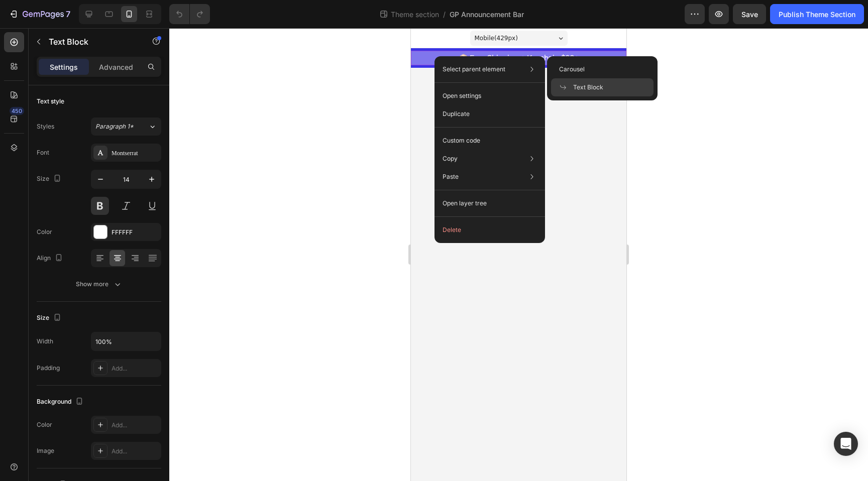  What do you see at coordinates (85, 10) in the screenshot?
I see `span: Mobile ( 429 px)` at bounding box center [85, 10].